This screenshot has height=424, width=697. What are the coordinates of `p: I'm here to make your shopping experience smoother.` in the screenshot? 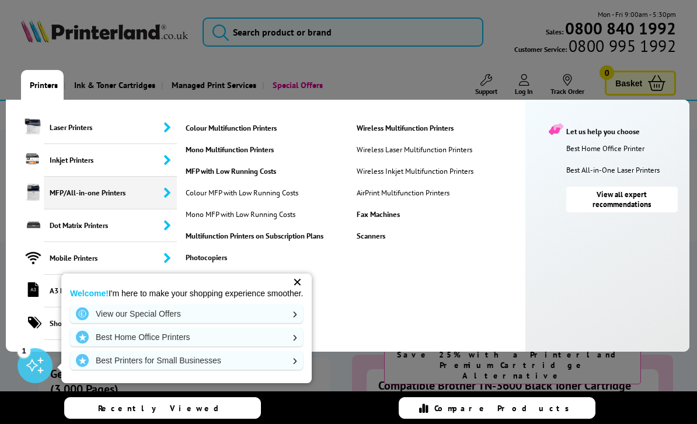 It's located at (186, 294).